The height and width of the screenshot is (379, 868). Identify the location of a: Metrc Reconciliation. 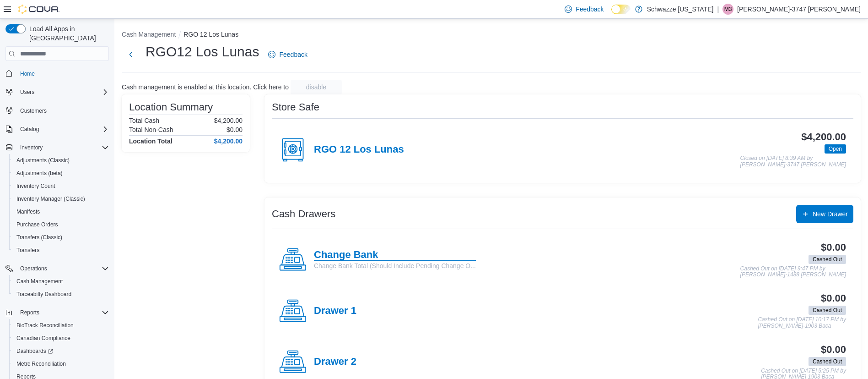
(41, 363).